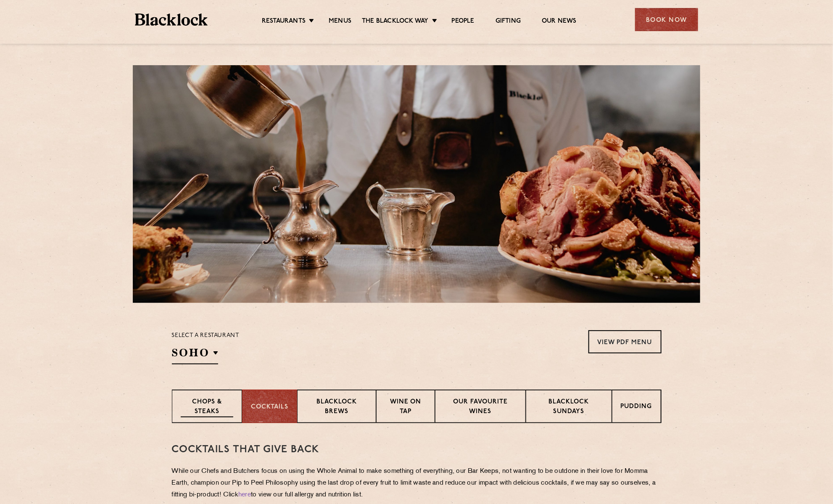 The width and height of the screenshot is (833, 504). Describe the element at coordinates (416, 483) in the screenshot. I see `p: While our Chefs and Butchers focus on using the Whole Animal to make something of everything, our...` at that location.